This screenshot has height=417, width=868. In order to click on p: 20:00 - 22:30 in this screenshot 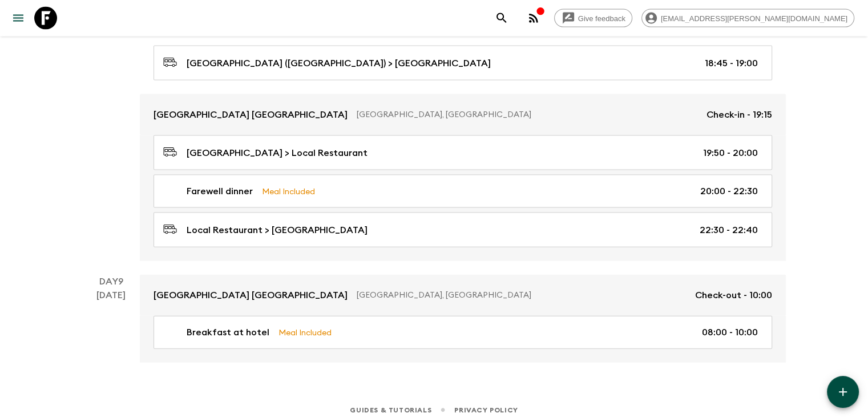, I will do `click(729, 191)`.